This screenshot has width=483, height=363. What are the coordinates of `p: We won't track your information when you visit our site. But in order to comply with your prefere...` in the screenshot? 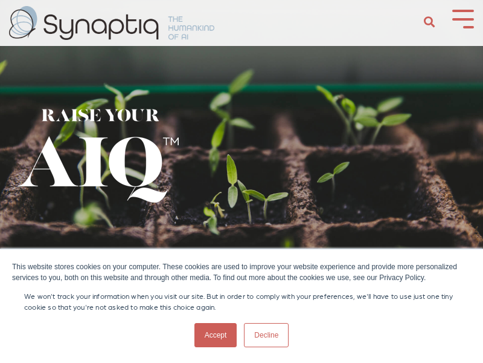 It's located at (242, 301).